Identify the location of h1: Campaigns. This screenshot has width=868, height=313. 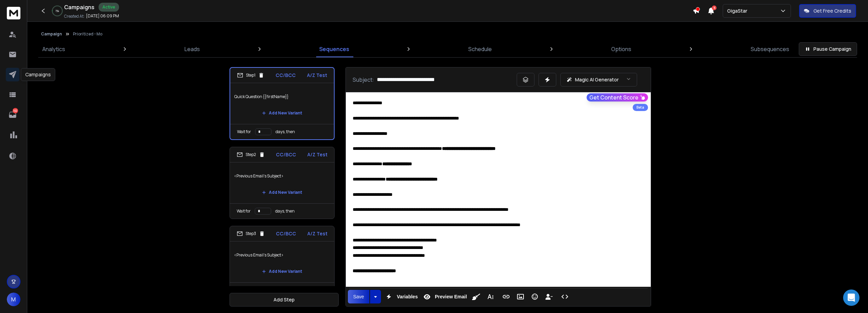
(79, 7).